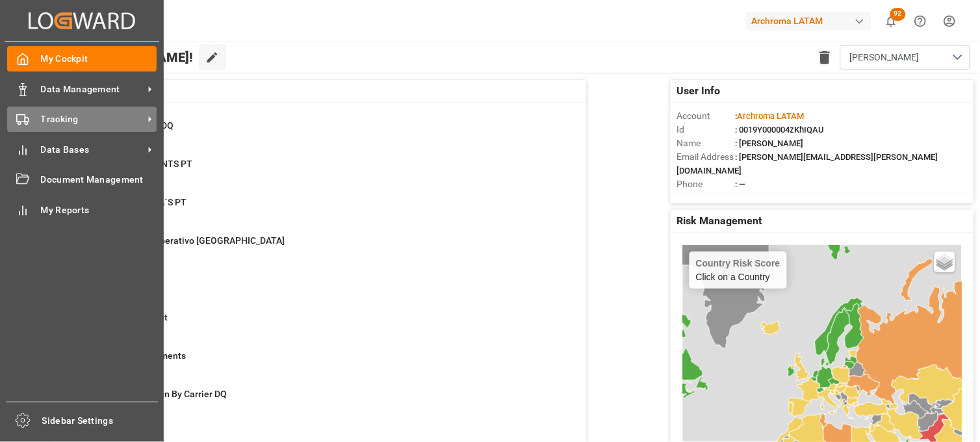 The height and width of the screenshot is (442, 980). Describe the element at coordinates (706, 130) in the screenshot. I see `span: Id` at that location.